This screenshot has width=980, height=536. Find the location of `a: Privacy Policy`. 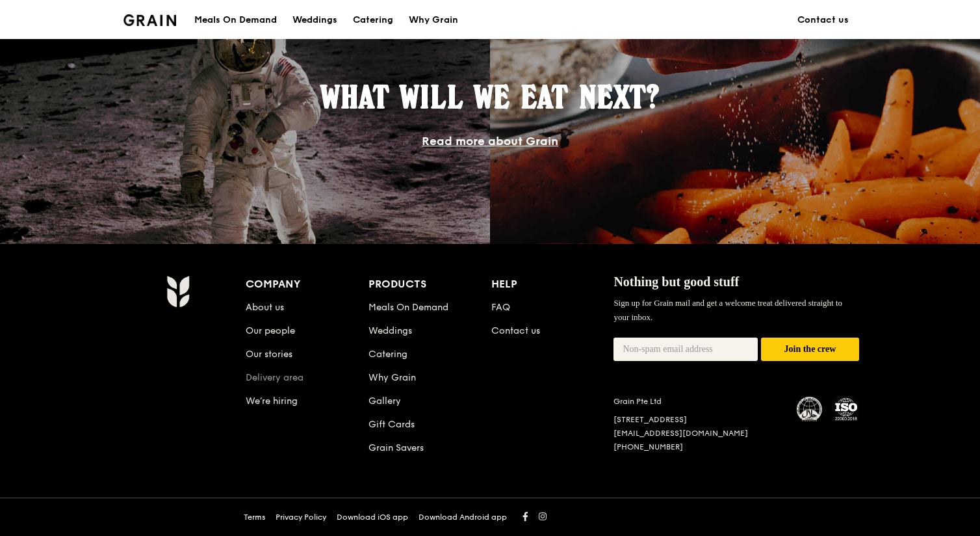

a: Privacy Policy is located at coordinates (301, 517).